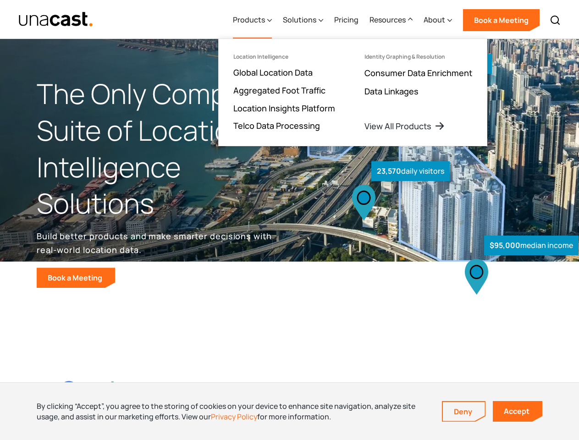 Image resolution: width=579 pixels, height=440 pixels. What do you see at coordinates (55, 19) in the screenshot?
I see `img: Unacast text logo` at bounding box center [55, 19].